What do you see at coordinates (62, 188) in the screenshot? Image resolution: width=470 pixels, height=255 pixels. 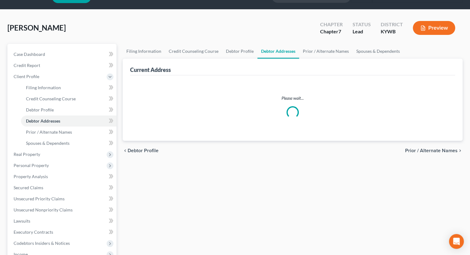 I see `a: Secured Claims` at bounding box center [62, 188].